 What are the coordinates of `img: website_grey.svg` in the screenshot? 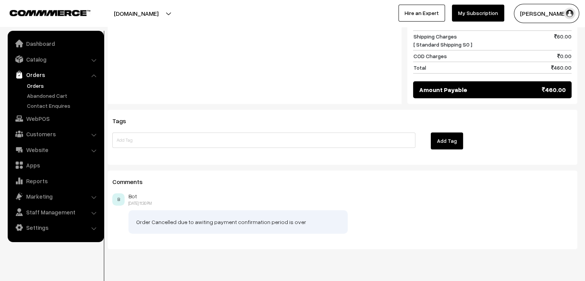 It's located at (15, 23).